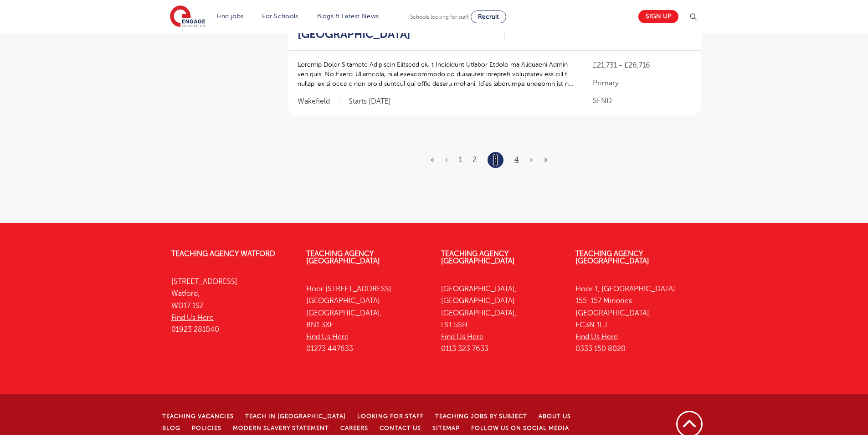 This screenshot has height=435, width=868. Describe the element at coordinates (642, 101) in the screenshot. I see `p: SEND` at that location.